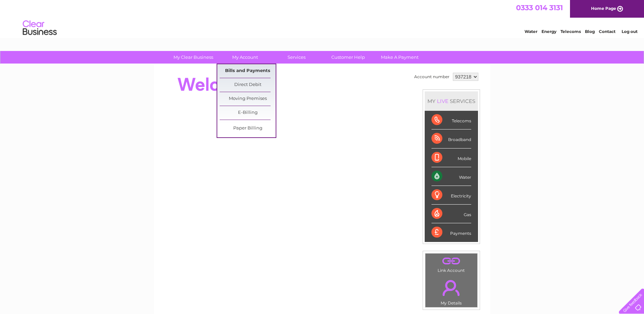 The image size is (644, 314). I want to click on a: Services, so click(296, 57).